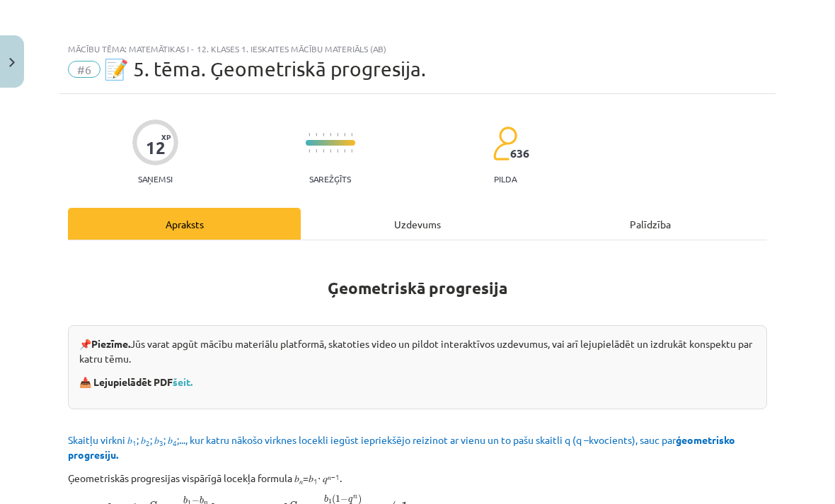 This screenshot has height=504, width=835. Describe the element at coordinates (504, 144) in the screenshot. I see `img: students-c634bb4e5e11cddfef0936a35e636f08e4e9abd3cc4e673bd6f9a4125e45ecb1.svg` at that location.